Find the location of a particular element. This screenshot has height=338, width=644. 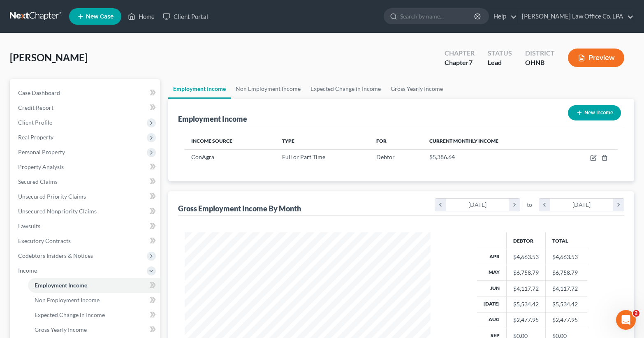

div: Lead is located at coordinates (500, 62).